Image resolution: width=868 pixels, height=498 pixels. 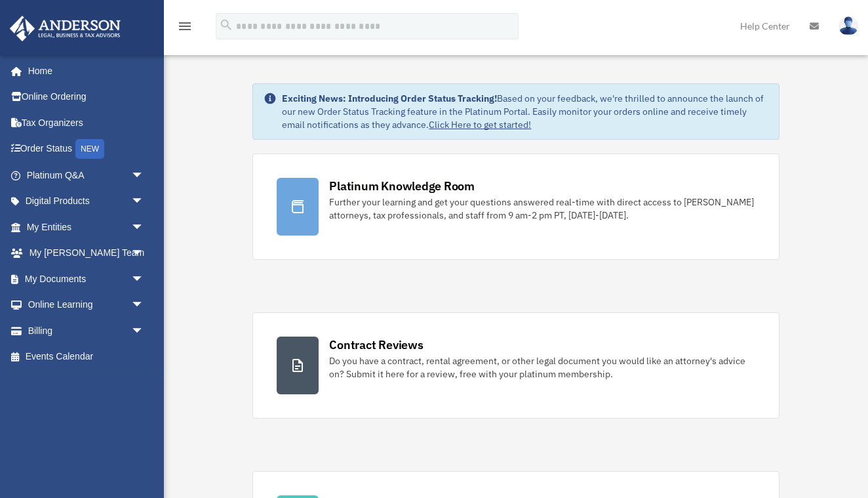 I want to click on a: My Documentsarrow_drop_down, so click(x=86, y=279).